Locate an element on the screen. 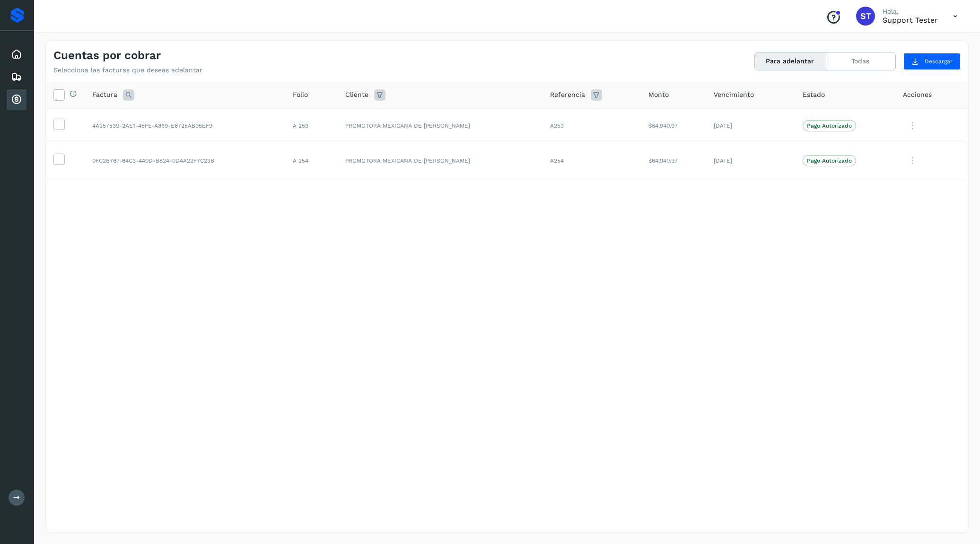 Image resolution: width=980 pixels, height=544 pixels. p: Hola, is located at coordinates (910, 11).